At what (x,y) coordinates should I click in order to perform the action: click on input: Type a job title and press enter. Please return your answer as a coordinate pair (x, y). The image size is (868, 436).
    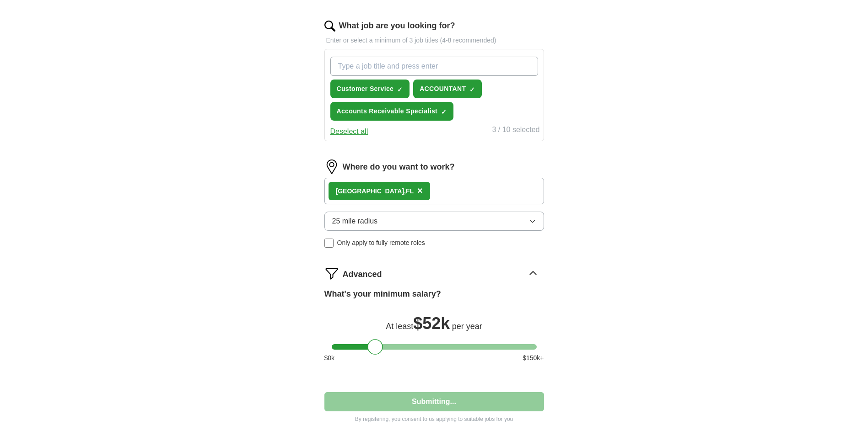
    Looking at the image, I should click on (434, 66).